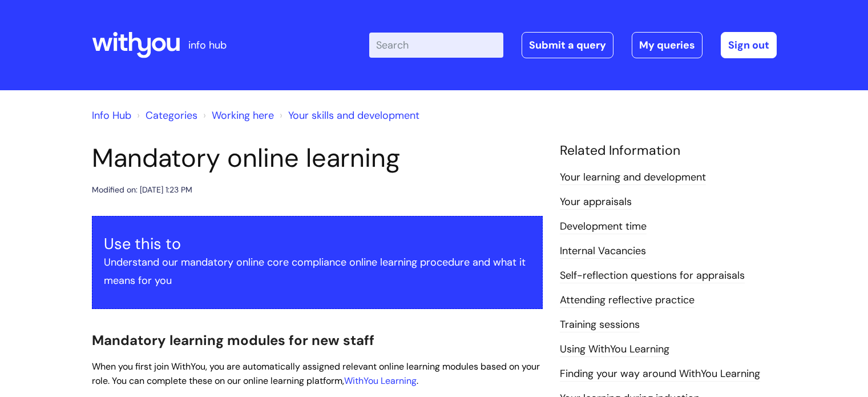 Image resolution: width=868 pixels, height=397 pixels. Describe the element at coordinates (600, 325) in the screenshot. I see `a: Training sessions` at that location.